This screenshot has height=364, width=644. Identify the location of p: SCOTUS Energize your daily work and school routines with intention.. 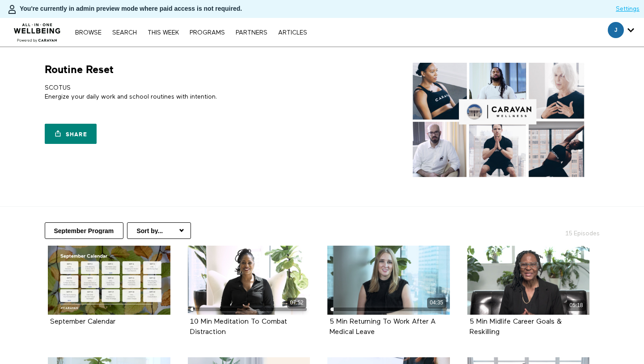
(181, 92).